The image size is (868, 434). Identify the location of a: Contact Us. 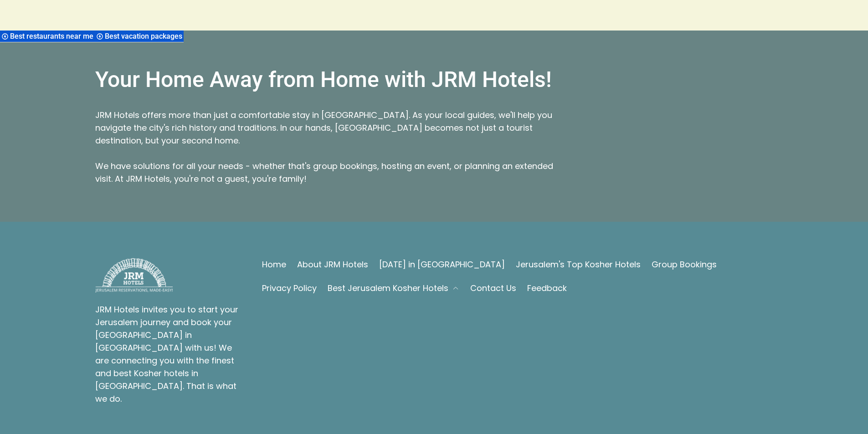
(493, 288).